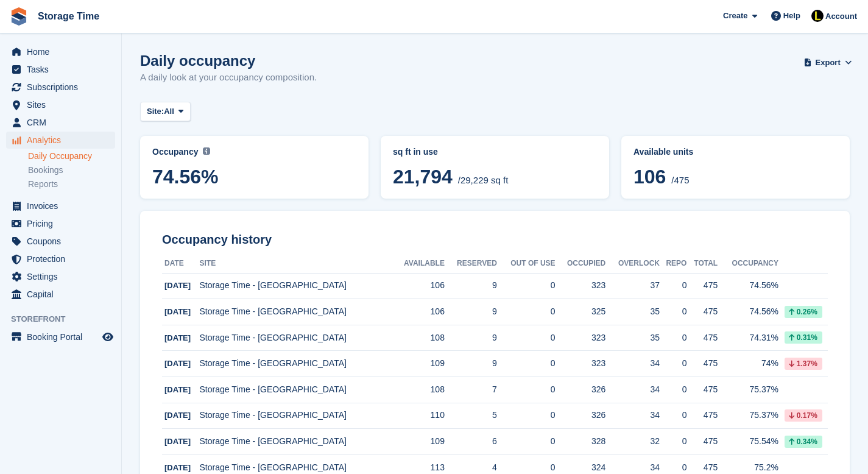 Image resolution: width=868 pixels, height=474 pixels. I want to click on th: Site, so click(295, 263).